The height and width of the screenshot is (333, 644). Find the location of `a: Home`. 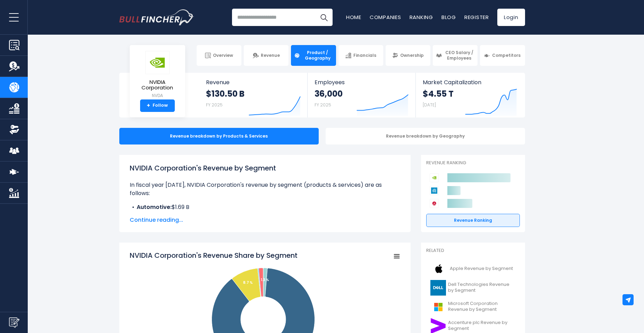

a: Home is located at coordinates (354, 17).